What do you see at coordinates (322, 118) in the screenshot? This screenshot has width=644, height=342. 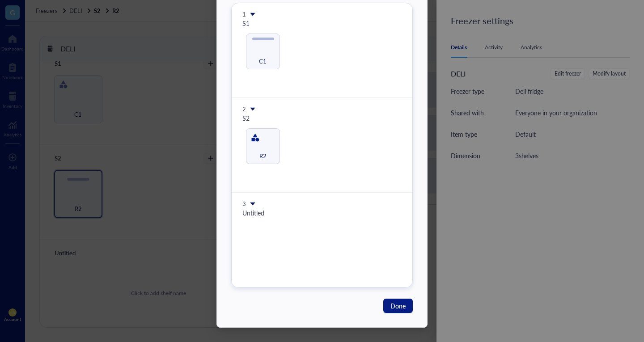 I see `div: S2` at bounding box center [322, 118].